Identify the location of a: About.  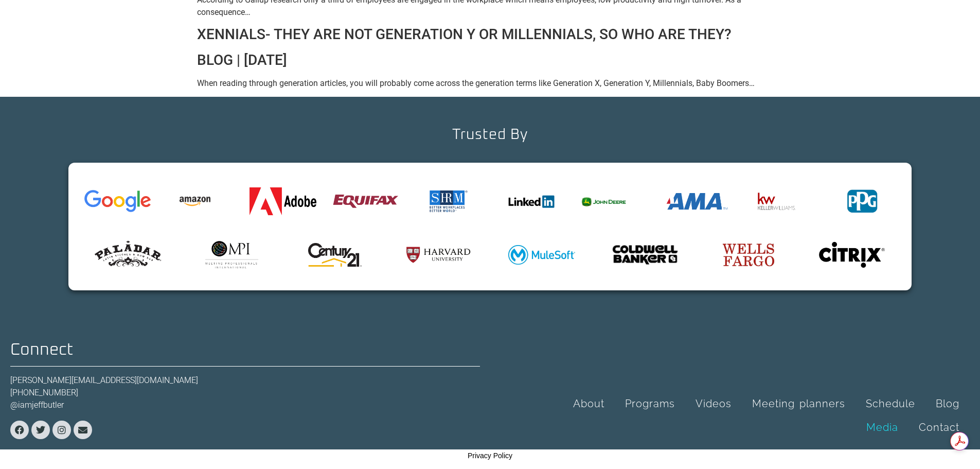
(588, 404).